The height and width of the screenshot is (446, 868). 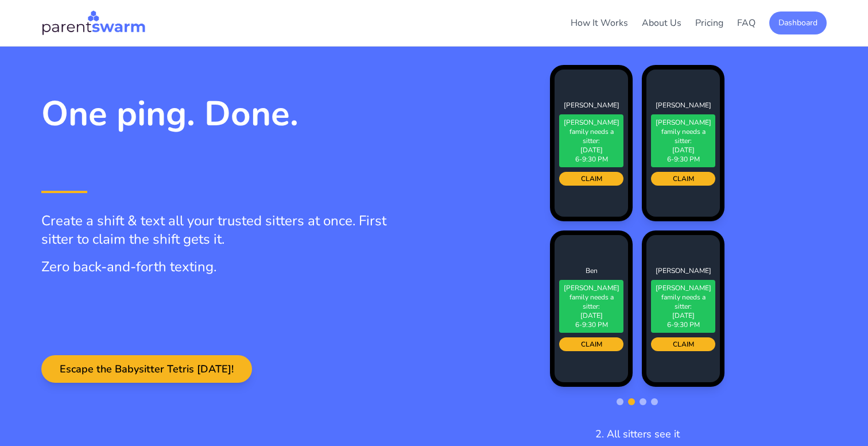 What do you see at coordinates (798, 22) in the screenshot?
I see `a: Dashboard` at bounding box center [798, 22].